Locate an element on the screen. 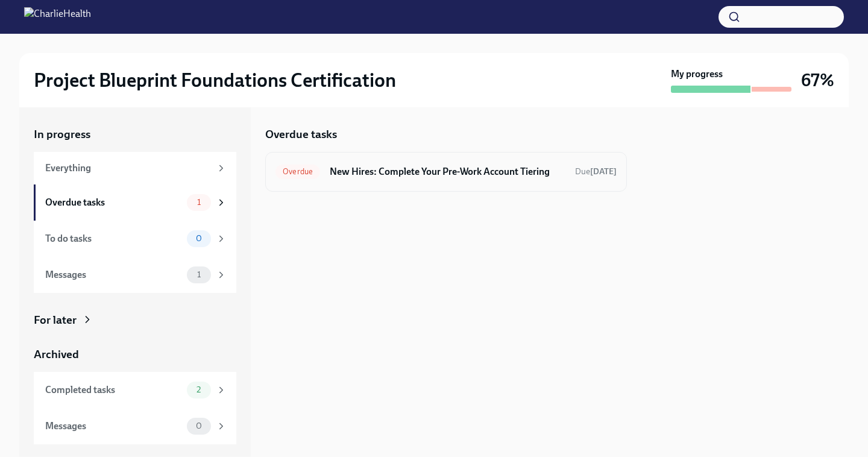  a: For later is located at coordinates (135, 320).